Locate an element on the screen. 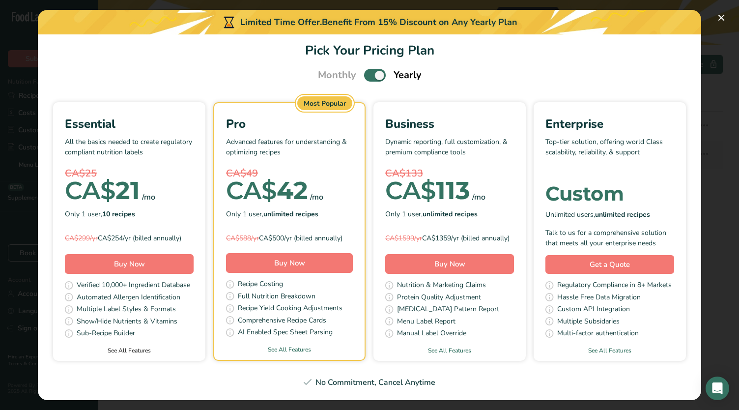 This screenshot has height=410, width=739. div: Talk to us for a comprehensive solution that meets all your enterprise needs is located at coordinates (610, 238).